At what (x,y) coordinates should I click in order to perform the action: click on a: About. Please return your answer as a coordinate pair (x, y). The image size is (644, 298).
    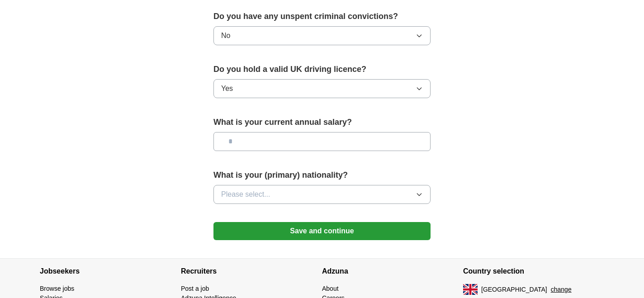
    Looking at the image, I should click on (330, 288).